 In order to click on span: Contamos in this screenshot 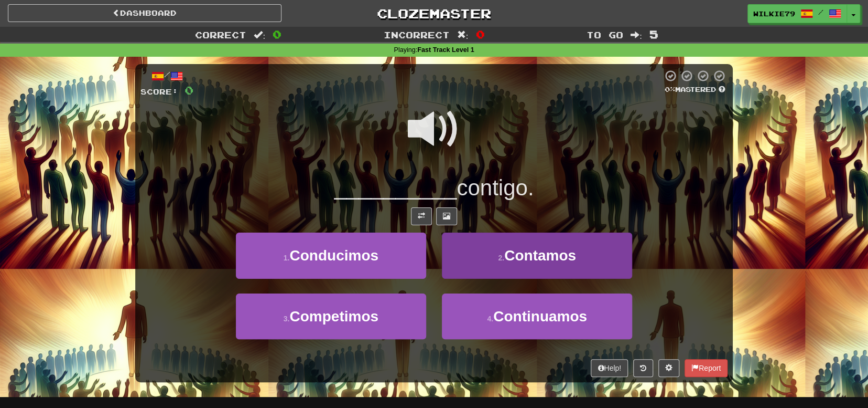, I will do `click(540, 255)`.